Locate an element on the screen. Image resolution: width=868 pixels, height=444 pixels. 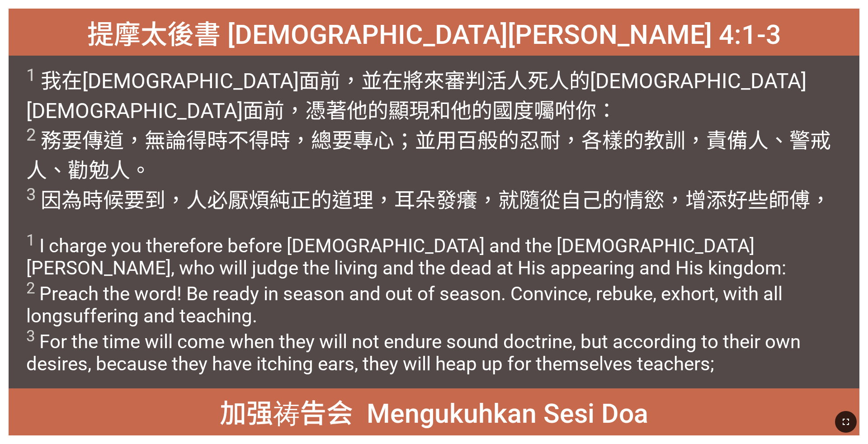
wg1722: 百般的 is located at coordinates (429, 170).